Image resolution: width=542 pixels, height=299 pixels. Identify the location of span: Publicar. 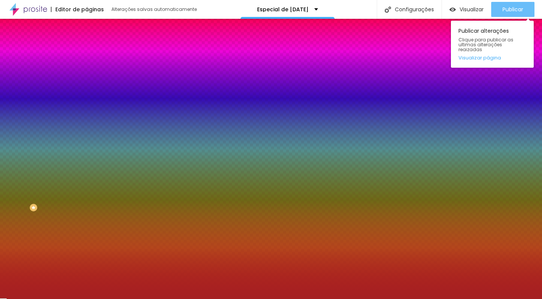
(513, 9).